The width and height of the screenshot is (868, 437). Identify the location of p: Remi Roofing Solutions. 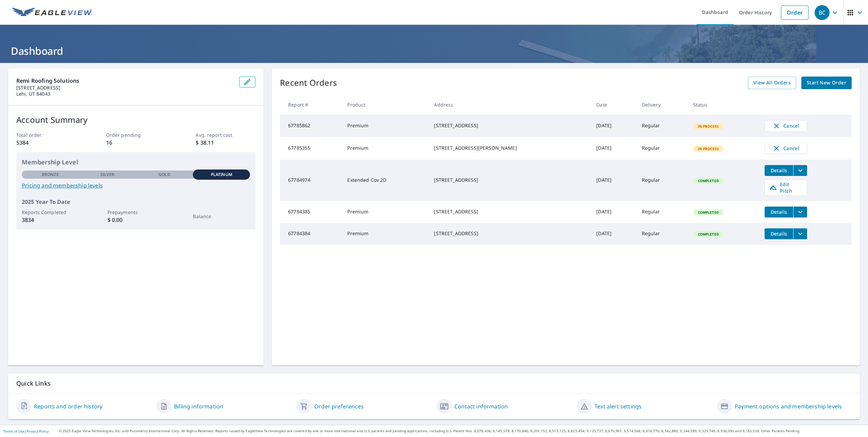
(125, 81).